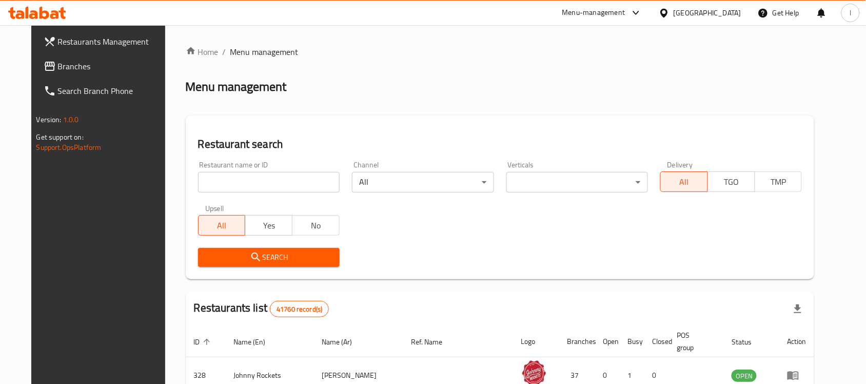 The image size is (866, 384). I want to click on button: TGO, so click(731, 182).